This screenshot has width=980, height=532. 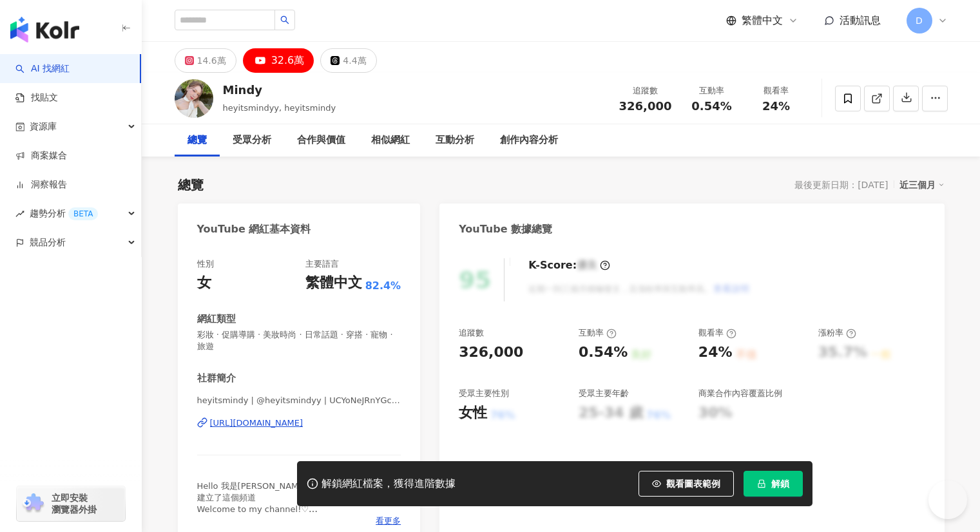 I want to click on span: 彩妝 · 促購導購 · 美妝時尚 · 日常話題 · 穿搭 · 寵物 · 旅遊, so click(x=299, y=341).